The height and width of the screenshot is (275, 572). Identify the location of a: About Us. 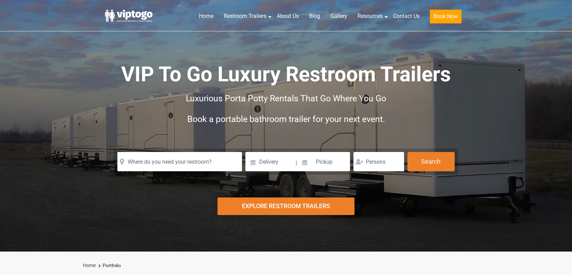
(288, 16).